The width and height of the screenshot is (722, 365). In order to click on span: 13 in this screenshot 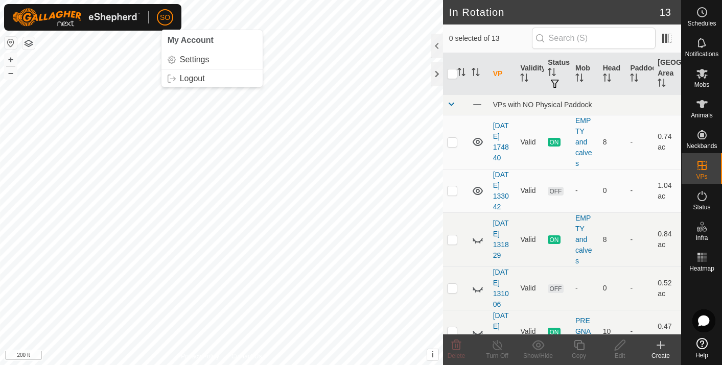, I will do `click(665, 12)`.